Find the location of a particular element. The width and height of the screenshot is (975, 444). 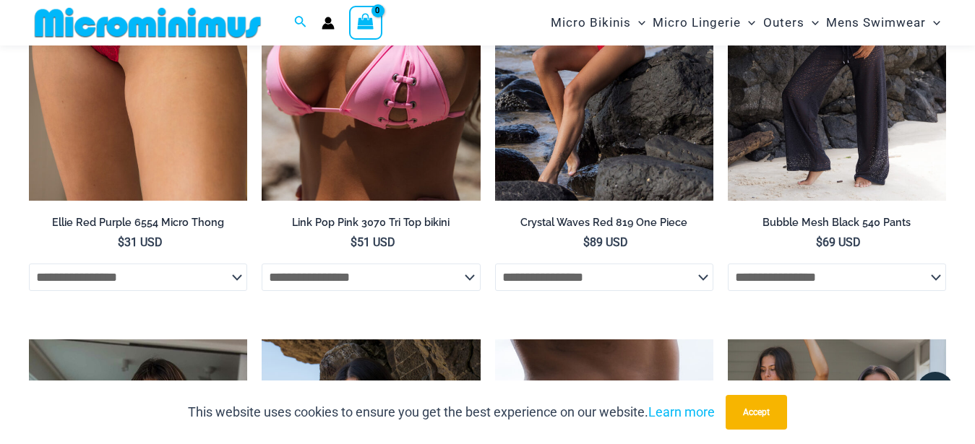

span: Outers is located at coordinates (783, 22).